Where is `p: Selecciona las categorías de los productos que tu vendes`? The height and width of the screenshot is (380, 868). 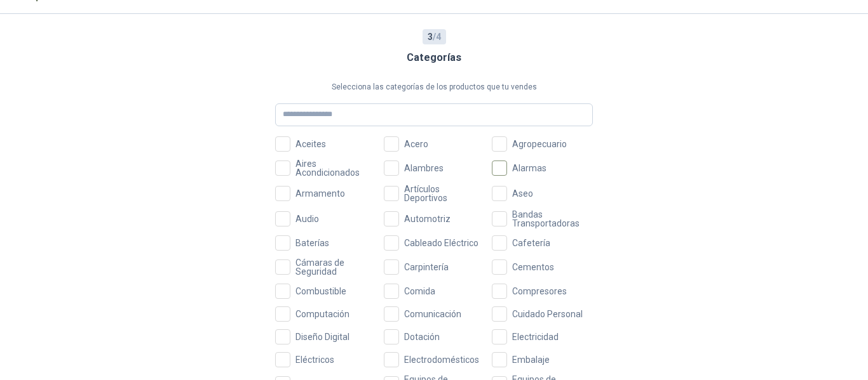 p: Selecciona las categorías de los productos que tu vendes is located at coordinates (434, 87).